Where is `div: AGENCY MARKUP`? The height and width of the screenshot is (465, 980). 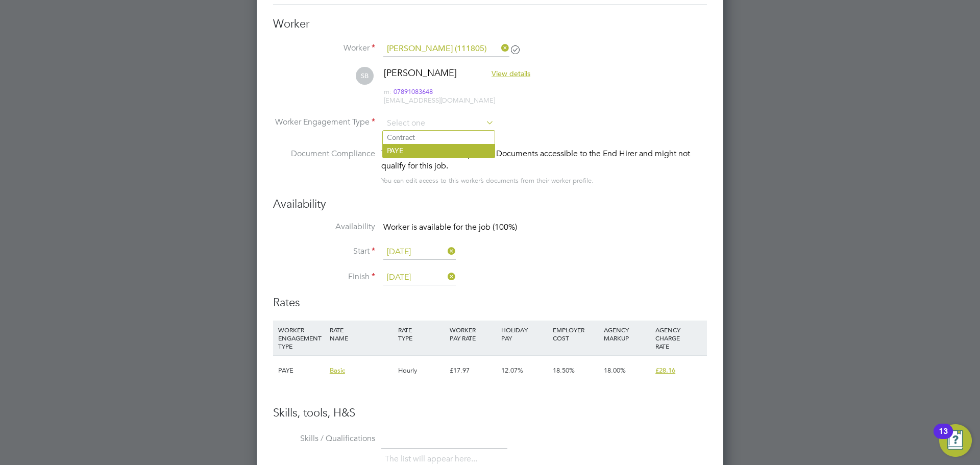 div: AGENCY MARKUP is located at coordinates (627, 334).